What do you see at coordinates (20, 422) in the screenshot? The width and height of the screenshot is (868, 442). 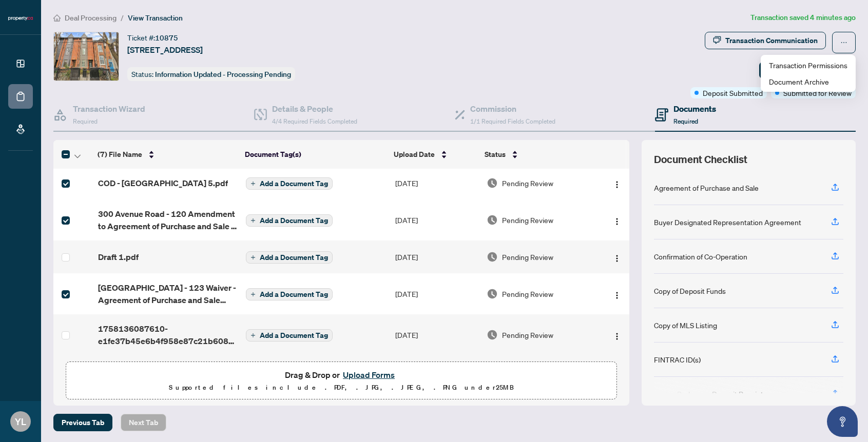 I see `span: YL` at bounding box center [20, 422].